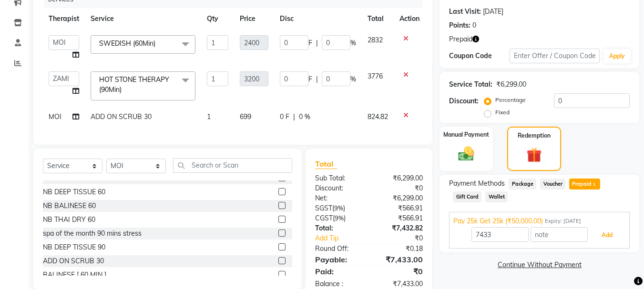 This screenshot has height=289, width=644. Describe the element at coordinates (511, 100) in the screenshot. I see `label: Percentage` at that location.